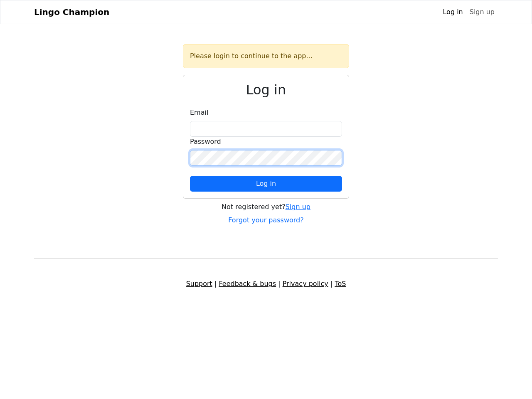  I want to click on a: Lingo Champion, so click(72, 12).